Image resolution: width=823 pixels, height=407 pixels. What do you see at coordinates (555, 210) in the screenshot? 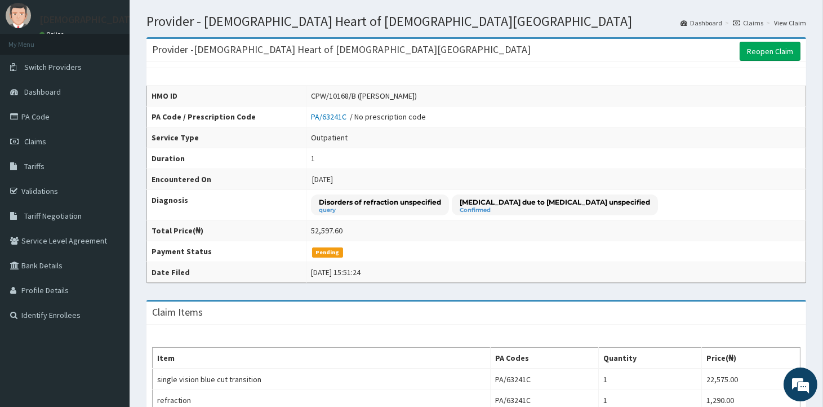
I see `small: Confirmed` at bounding box center [555, 210].